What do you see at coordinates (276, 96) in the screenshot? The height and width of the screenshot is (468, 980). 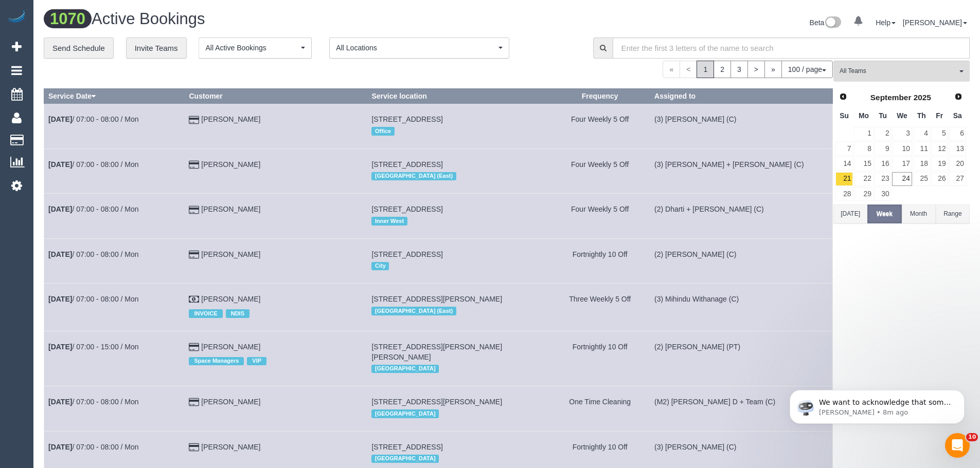 I see `th: Customer` at bounding box center [276, 96].